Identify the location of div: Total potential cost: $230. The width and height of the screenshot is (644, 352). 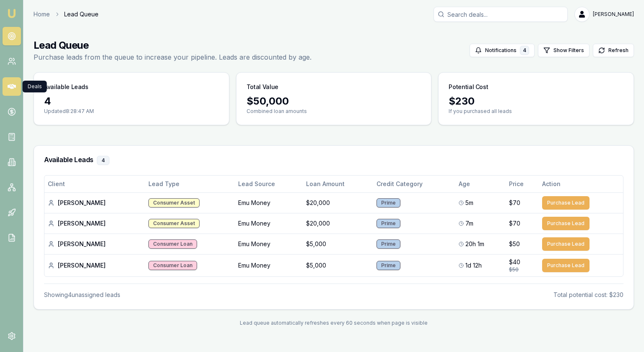
(588, 295).